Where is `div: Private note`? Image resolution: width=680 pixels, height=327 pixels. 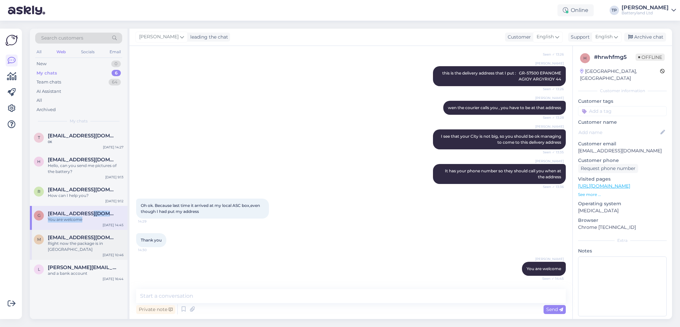 div: Private note is located at coordinates (156, 309).